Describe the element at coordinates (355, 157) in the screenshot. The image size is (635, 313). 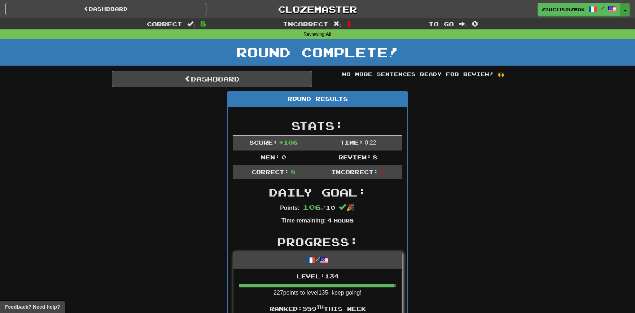
I see `span: Review:` at that location.